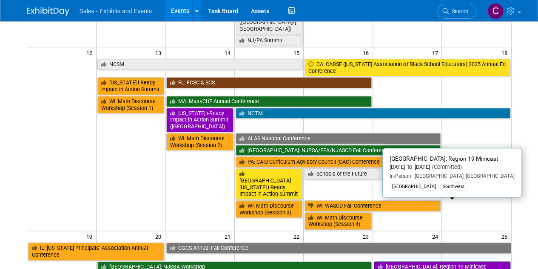 This screenshot has height=269, width=538. Describe the element at coordinates (131, 104) in the screenshot. I see `a: WI: Math Discourse Workshop (Session 1)` at that location.